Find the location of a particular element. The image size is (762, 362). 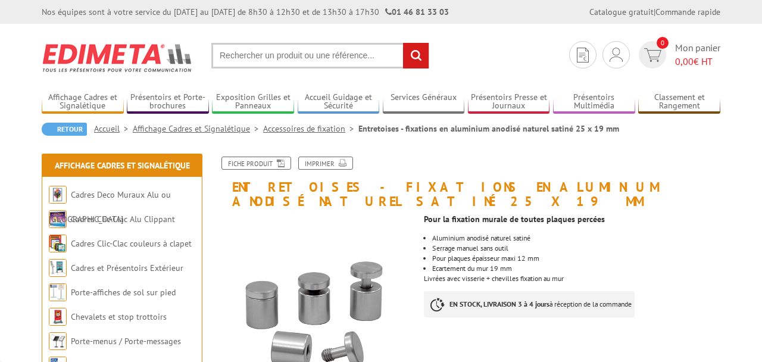

li: Pour plaques épaisseur maxi 12 mm is located at coordinates (577, 258).